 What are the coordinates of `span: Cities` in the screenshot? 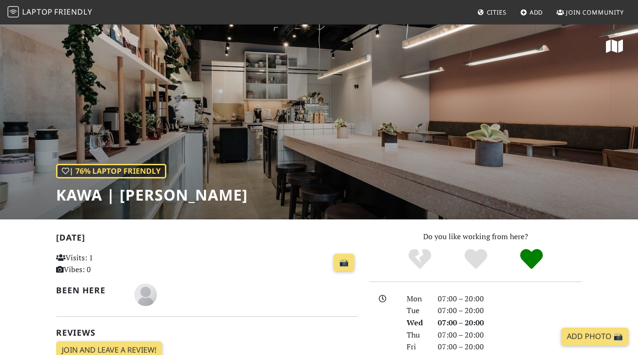 It's located at (496, 12).